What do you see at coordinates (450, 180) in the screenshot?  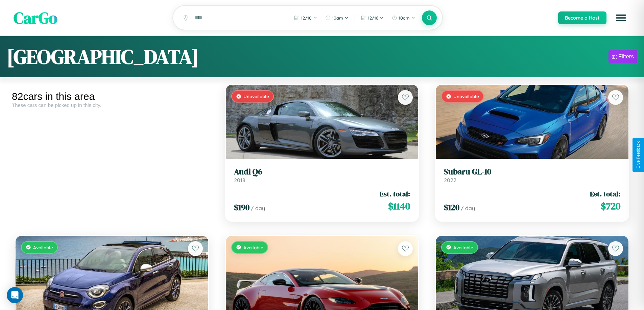 I see `span: 2022` at bounding box center [450, 180].